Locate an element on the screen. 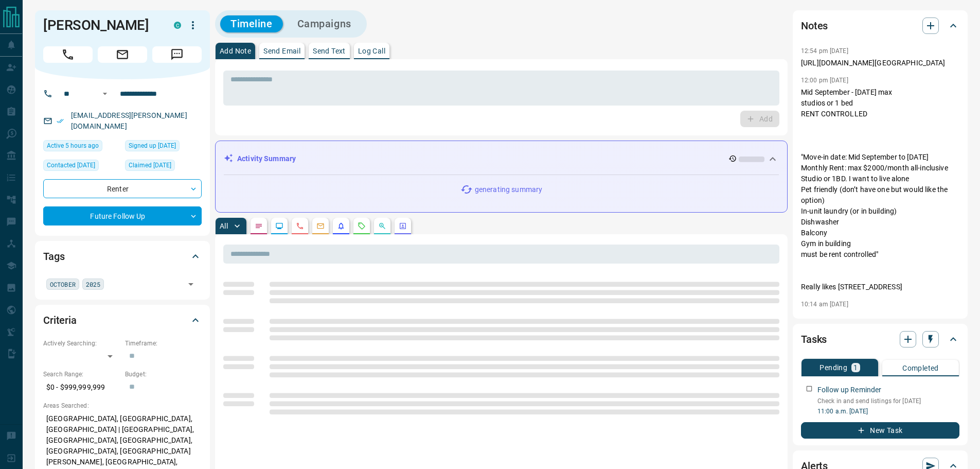  span: 2025 is located at coordinates (93, 284).